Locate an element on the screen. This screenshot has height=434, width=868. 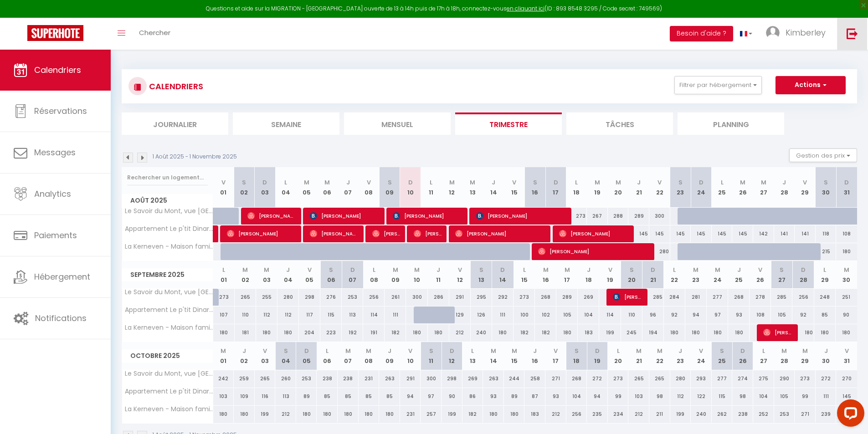
span: Août 2025 is located at coordinates (167, 200).